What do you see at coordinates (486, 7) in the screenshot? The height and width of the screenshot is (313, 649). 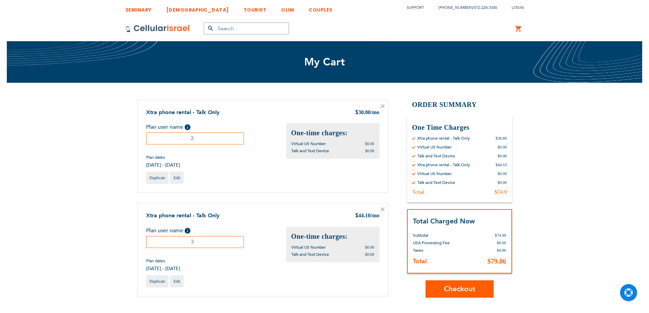 I see `a: 072-224-3300` at bounding box center [486, 7].